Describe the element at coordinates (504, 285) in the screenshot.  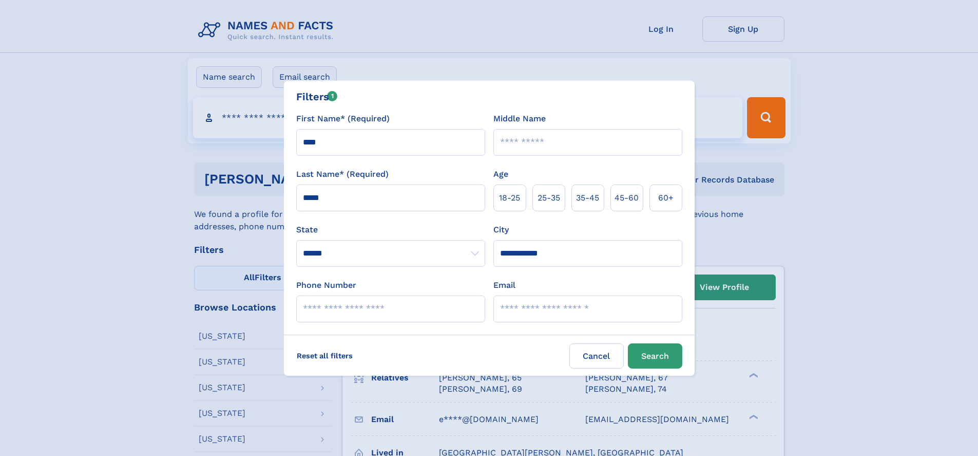
I see `label: Email` at that location.